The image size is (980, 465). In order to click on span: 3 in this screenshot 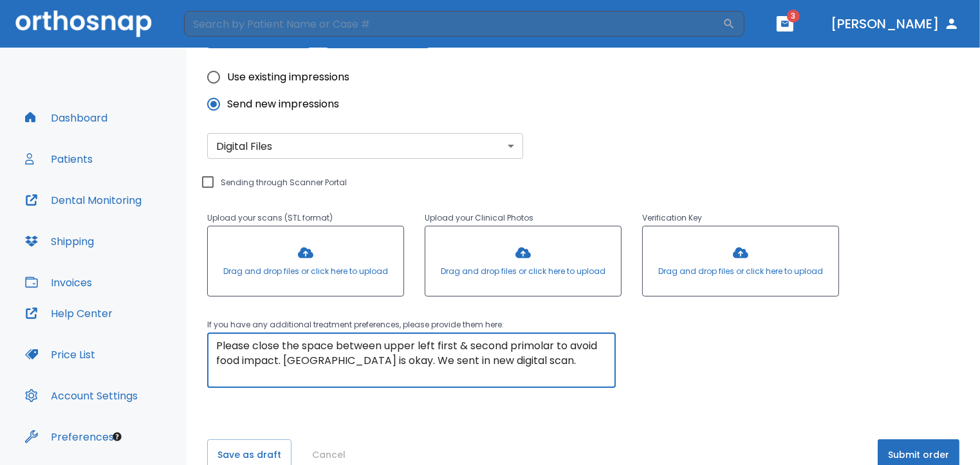, I will do `click(794, 16)`.